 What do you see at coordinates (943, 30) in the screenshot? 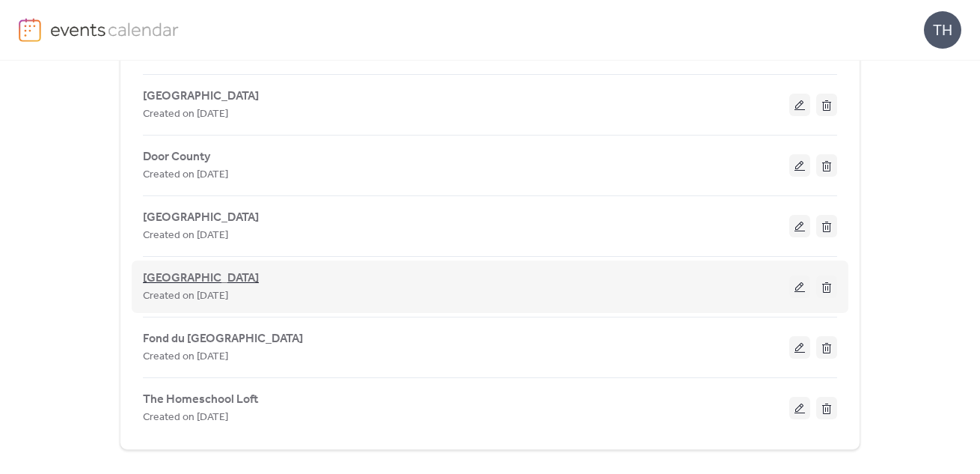
I see `div: TH` at bounding box center [943, 30].